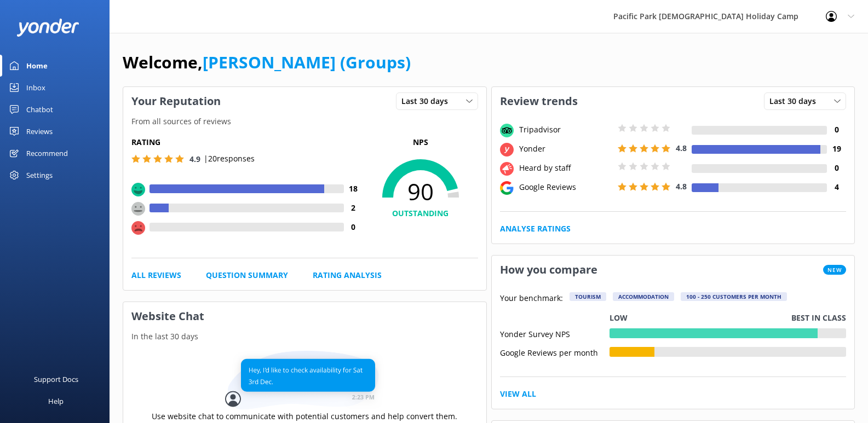  I want to click on a: Analyse Ratings, so click(535, 228).